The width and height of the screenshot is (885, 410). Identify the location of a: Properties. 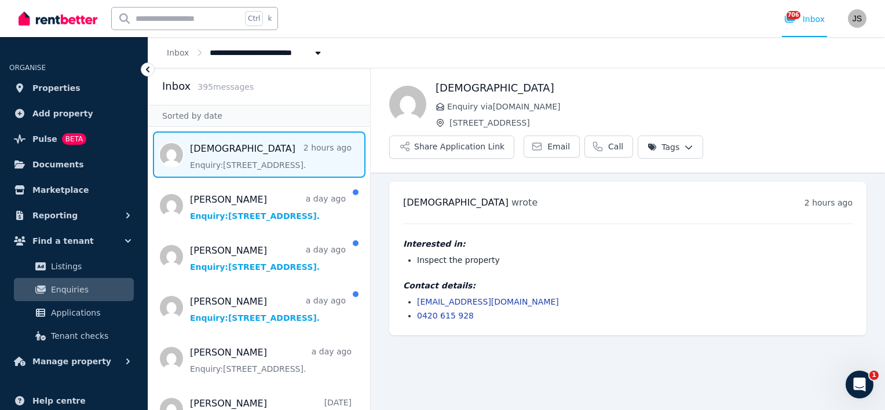
(74, 88).